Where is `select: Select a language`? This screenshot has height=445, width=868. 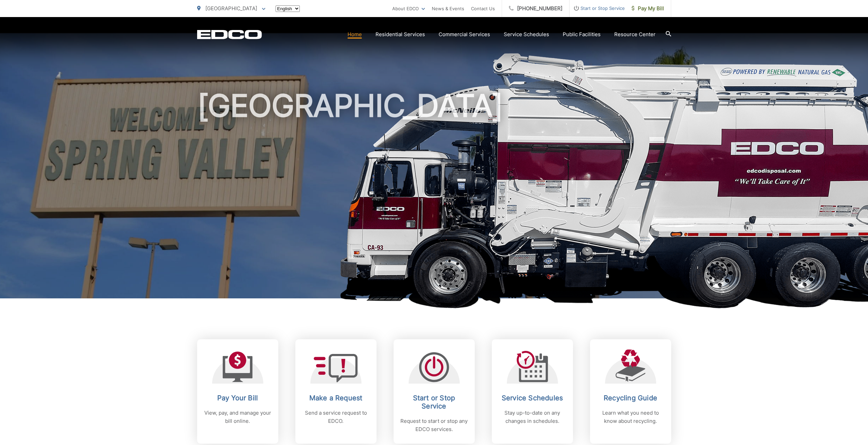
select: Select a language is located at coordinates (288, 8).